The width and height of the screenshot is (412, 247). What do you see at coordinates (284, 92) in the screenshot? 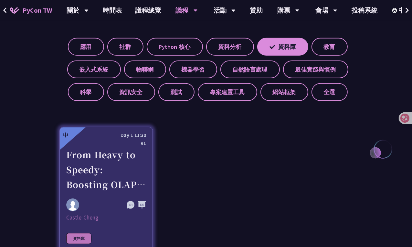
I see `label: 網站框架` at bounding box center [284, 92].